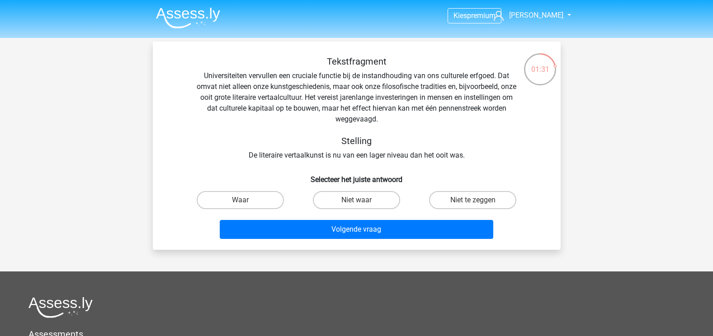  What do you see at coordinates (357, 176) in the screenshot?
I see `h6: Selecteer het juiste antwoord` at bounding box center [357, 176].